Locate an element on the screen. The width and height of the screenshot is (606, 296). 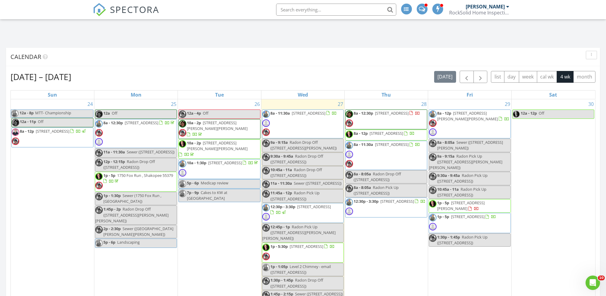
a: Go to August 24, 2025 is located at coordinates (90, 104).